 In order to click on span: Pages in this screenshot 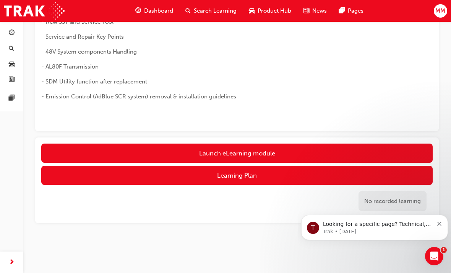, I will do `click(356, 11)`.